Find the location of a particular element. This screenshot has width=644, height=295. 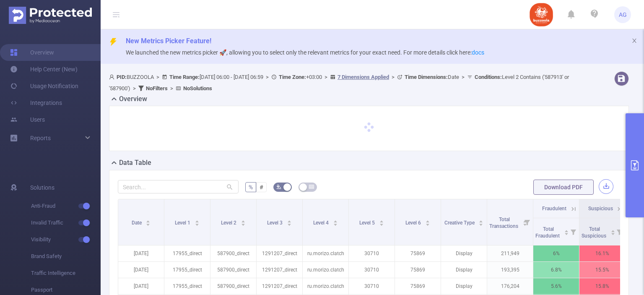

button: icon: close is located at coordinates (634, 41).